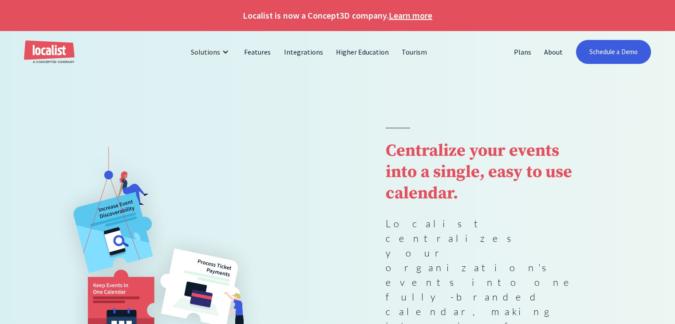 This screenshot has width=675, height=324. What do you see at coordinates (206, 52) in the screenshot?
I see `div: Solutions` at bounding box center [206, 52].